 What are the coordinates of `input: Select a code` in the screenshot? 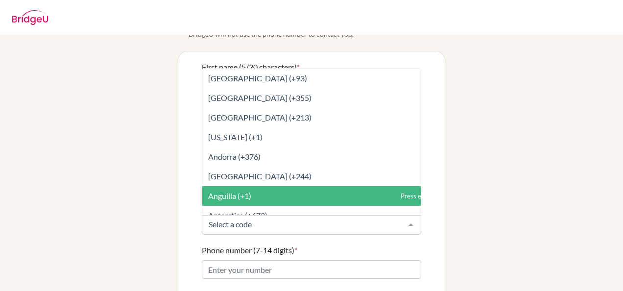 It's located at (304, 224).